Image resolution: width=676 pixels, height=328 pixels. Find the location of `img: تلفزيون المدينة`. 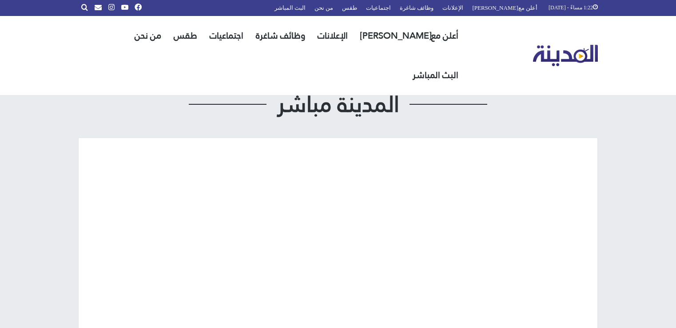

img: تلفزيون المدينة is located at coordinates (566, 56).